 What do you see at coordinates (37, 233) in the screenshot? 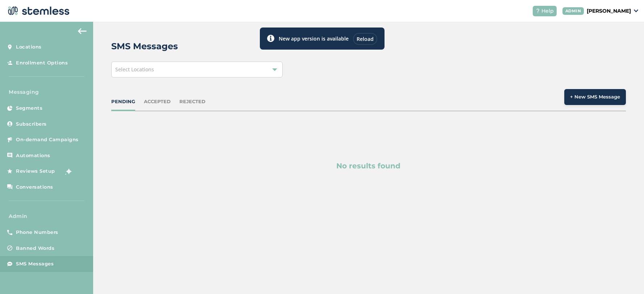
I see `span: Phone Numbers` at bounding box center [37, 233].